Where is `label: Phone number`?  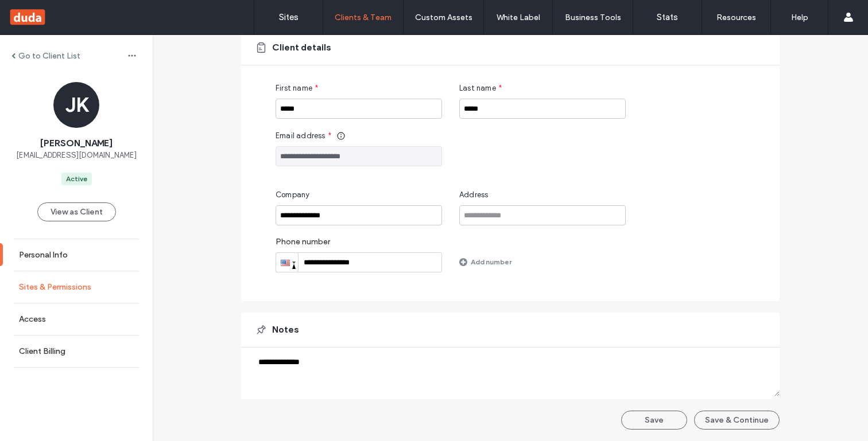 label: Phone number is located at coordinates (359, 244).